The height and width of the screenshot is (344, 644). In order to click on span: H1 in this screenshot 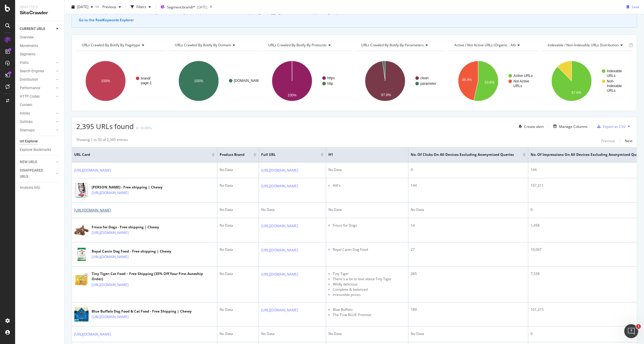, I will do `click(363, 154)`.